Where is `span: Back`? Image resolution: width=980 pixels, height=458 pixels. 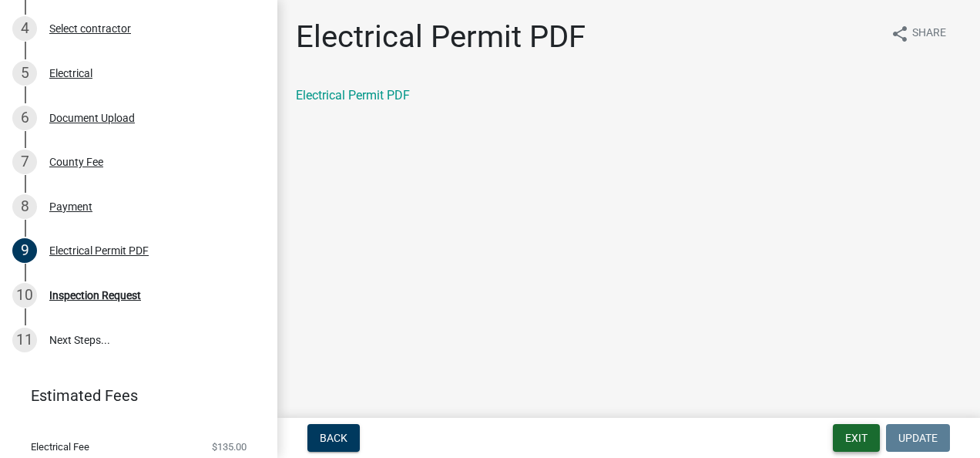
span: Back is located at coordinates (334, 437).